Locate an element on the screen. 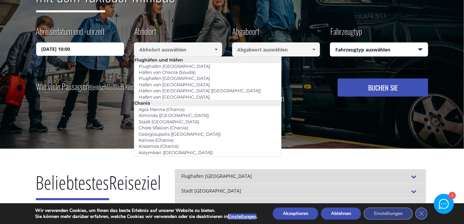 The height and width of the screenshot is (224, 464). font: Kissamos (Chania) is located at coordinates (158, 146).